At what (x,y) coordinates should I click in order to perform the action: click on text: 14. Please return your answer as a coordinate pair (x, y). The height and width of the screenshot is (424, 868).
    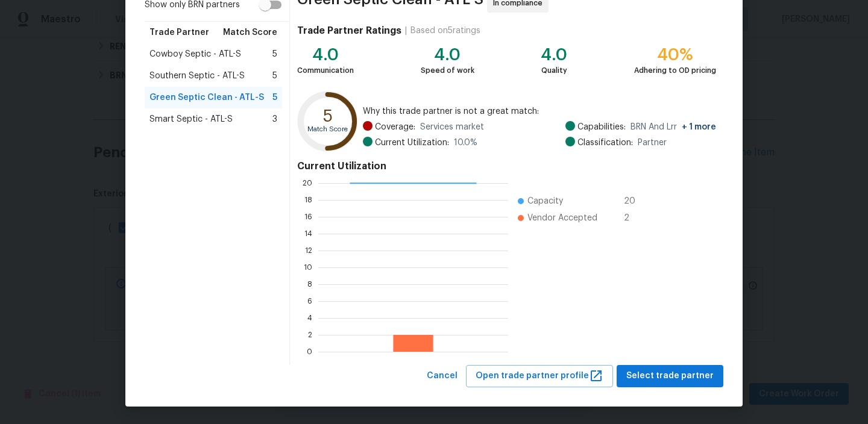
    Looking at the image, I should click on (308, 233).